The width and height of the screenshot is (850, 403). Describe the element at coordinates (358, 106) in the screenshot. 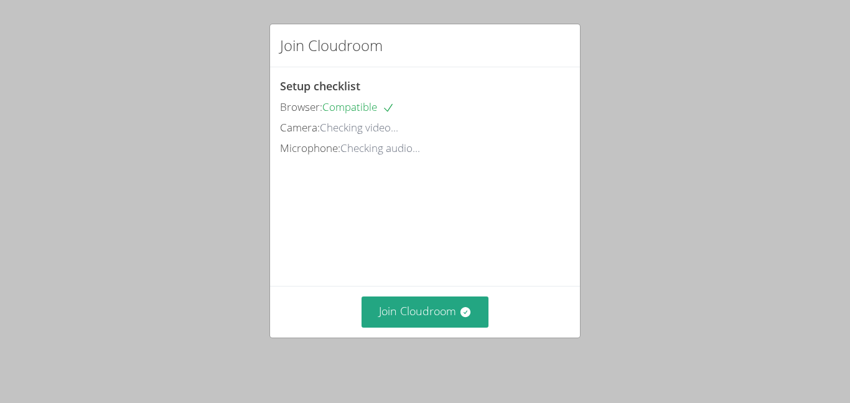

I see `span: Compatible` at that location.